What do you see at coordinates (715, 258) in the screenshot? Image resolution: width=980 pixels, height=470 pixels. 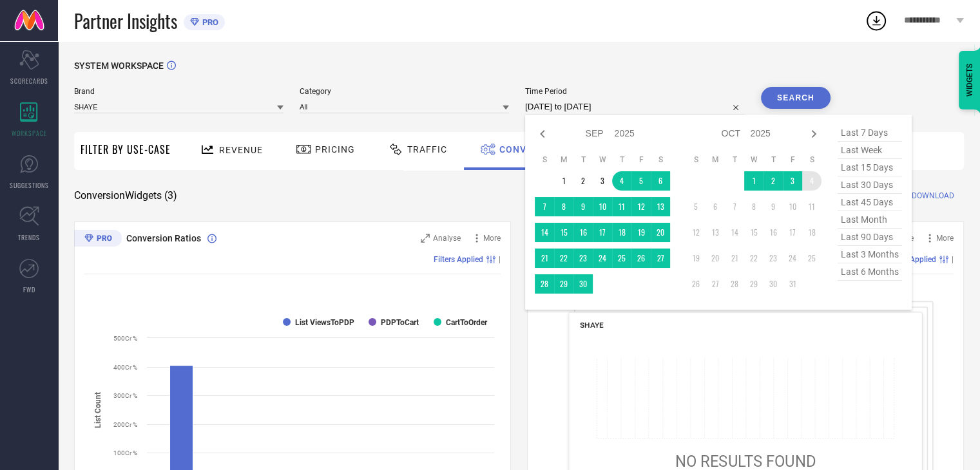 I see `td: Mon Oct 20 2025` at bounding box center [715, 258].